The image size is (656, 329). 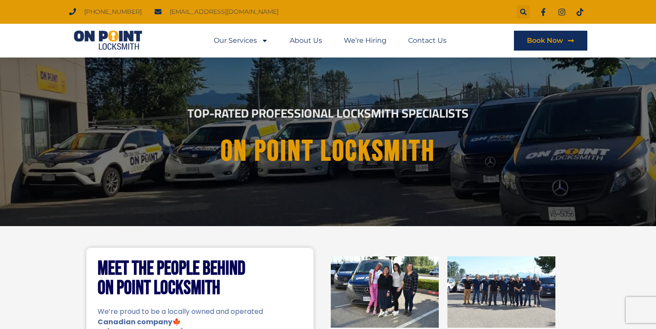 I want to click on p: We’re proud to be a locally owned and operated, so click(x=200, y=311).